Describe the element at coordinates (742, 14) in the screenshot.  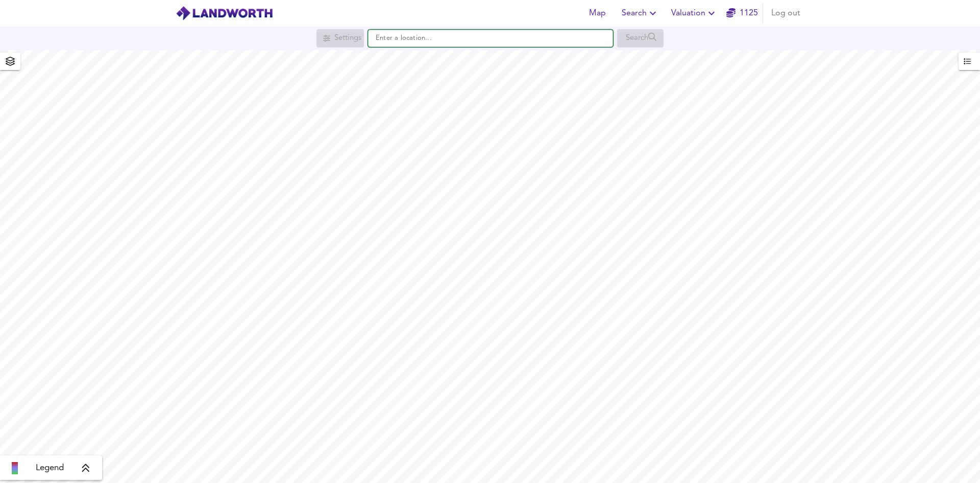
I see `button: 1125` at that location.